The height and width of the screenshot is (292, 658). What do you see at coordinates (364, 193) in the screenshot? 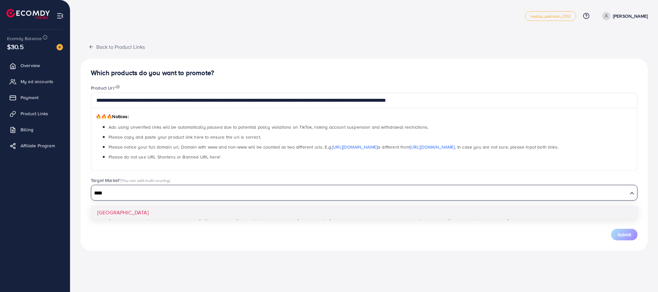
I see `div: Search for option` at bounding box center [364, 193].